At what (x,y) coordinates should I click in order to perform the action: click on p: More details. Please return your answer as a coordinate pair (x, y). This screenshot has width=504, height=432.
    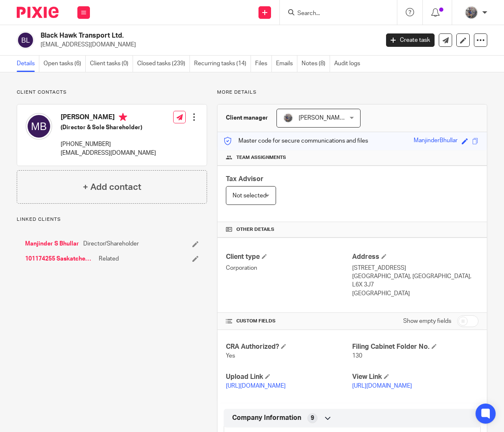
    Looking at the image, I should click on (352, 93).